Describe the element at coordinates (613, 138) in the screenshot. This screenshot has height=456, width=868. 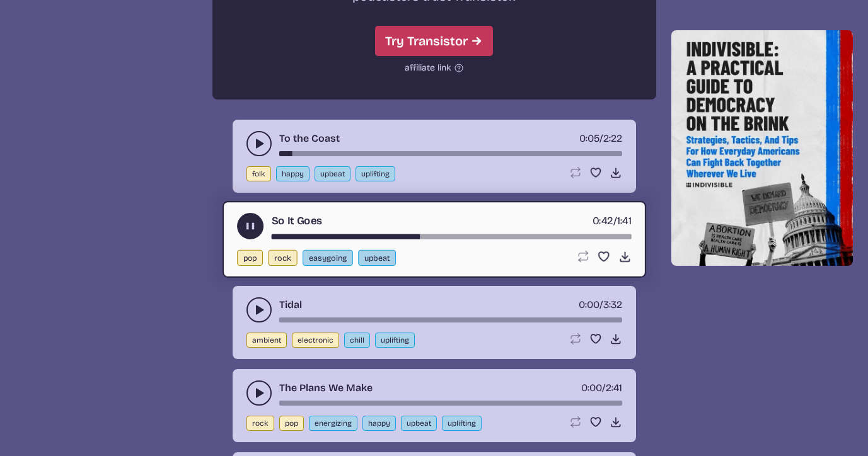
I see `span: 2:22` at that location.